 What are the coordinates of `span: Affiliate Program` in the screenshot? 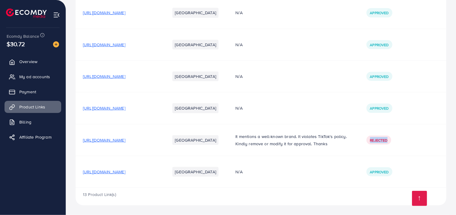 It's located at (35, 137).